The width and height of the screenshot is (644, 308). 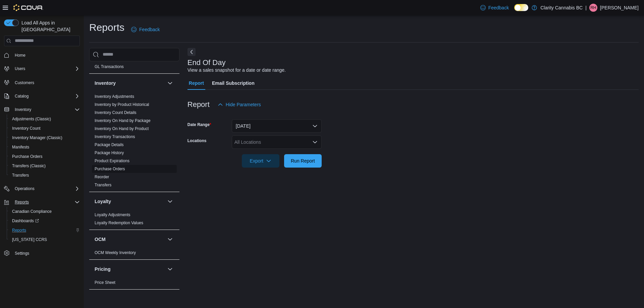 What do you see at coordinates (261, 161) in the screenshot?
I see `button: Export` at bounding box center [261, 161].